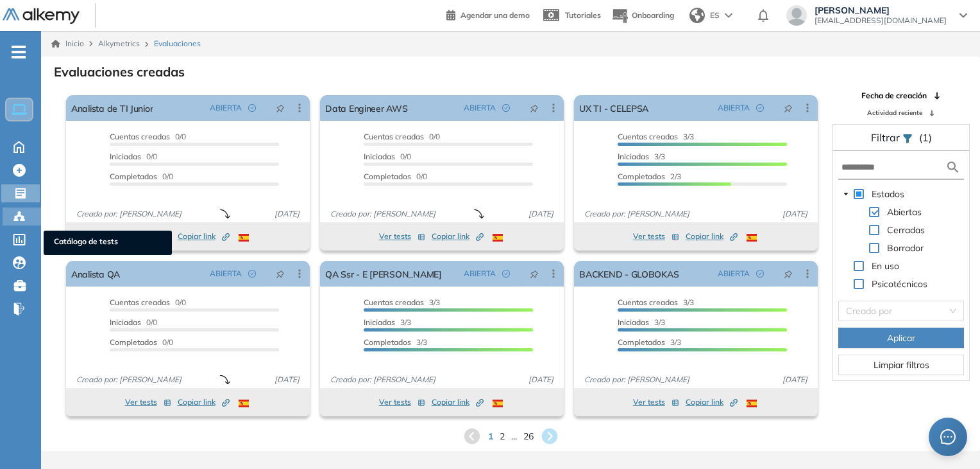 This screenshot has height=469, width=980. I want to click on span: Limpiar filtros, so click(901, 365).